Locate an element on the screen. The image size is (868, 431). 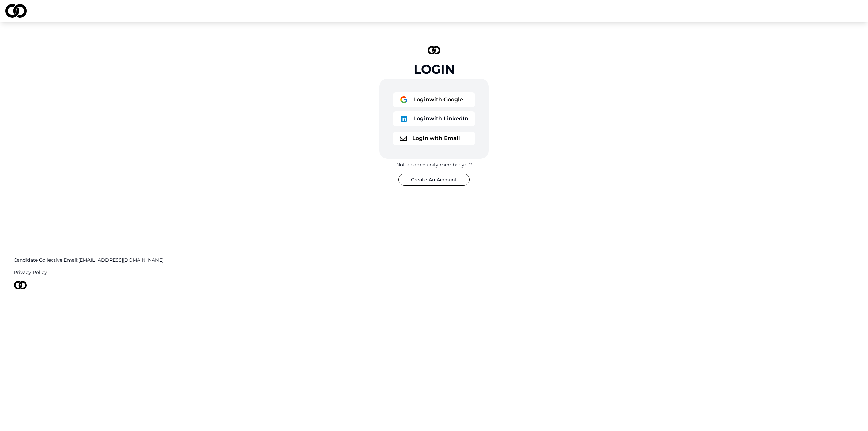
button: logoLoginwith Google is located at coordinates (434, 100).